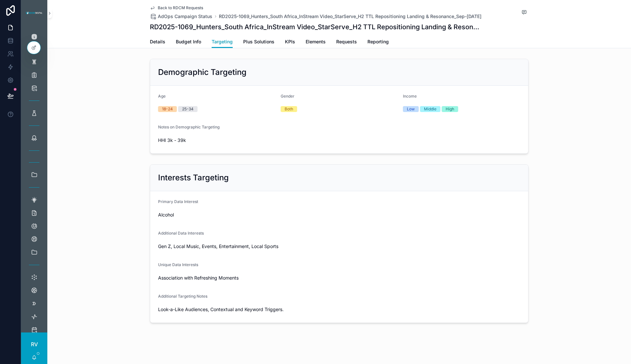 Image resolution: width=631 pixels, height=364 pixels. I want to click on span: HHI 3k - 39k, so click(339, 140).